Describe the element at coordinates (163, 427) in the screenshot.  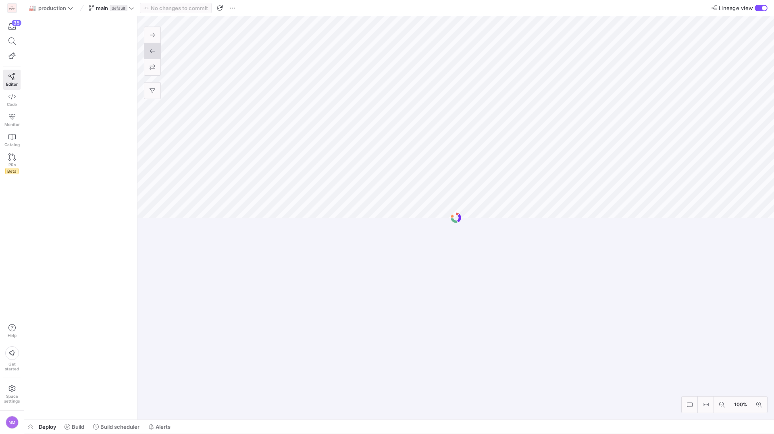
I see `span: Alerts` at that location.